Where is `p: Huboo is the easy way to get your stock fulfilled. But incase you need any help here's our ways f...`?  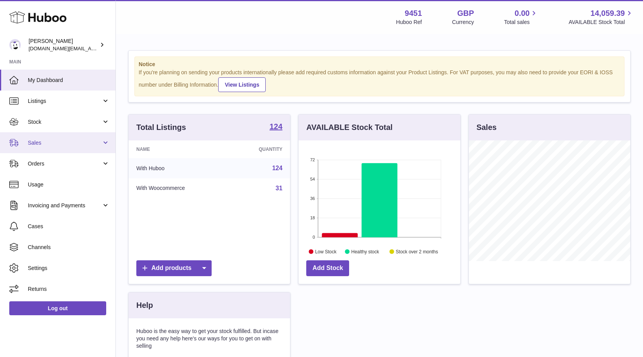
p: Huboo is the easy way to get your stock fulfilled. But incase you need any help here's our ways f... is located at coordinates (209, 338).